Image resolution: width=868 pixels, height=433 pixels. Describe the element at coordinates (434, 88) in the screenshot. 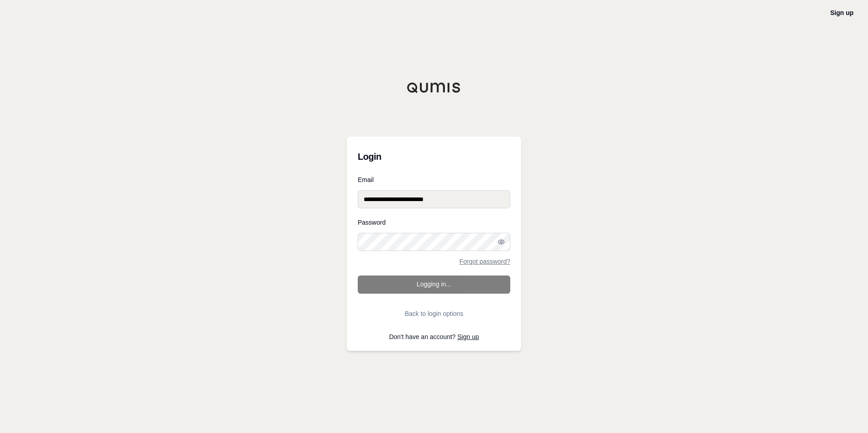

I see `img: Qumis` at that location.